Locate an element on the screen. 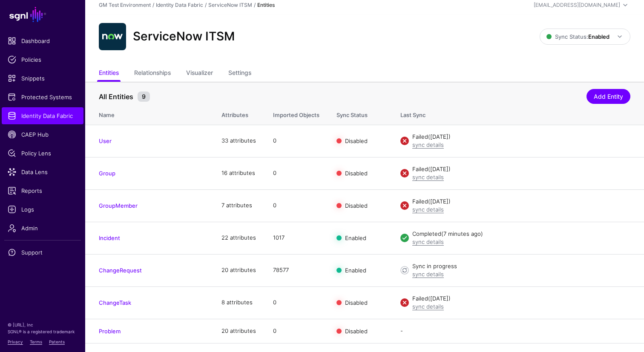 The height and width of the screenshot is (352, 644). a: Relationships is located at coordinates (152, 74).